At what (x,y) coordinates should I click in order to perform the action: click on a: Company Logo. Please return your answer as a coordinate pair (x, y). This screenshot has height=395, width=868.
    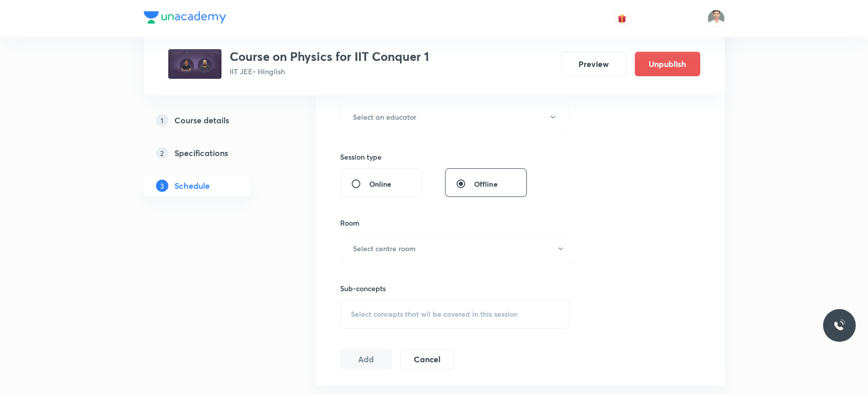
    Looking at the image, I should click on (185, 18).